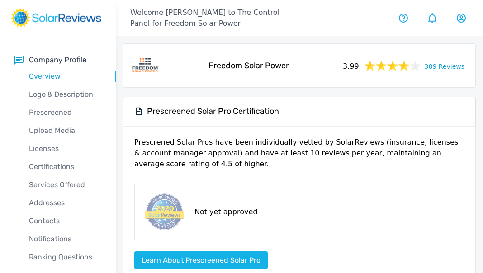 Image resolution: width=483 pixels, height=273 pixels. What do you see at coordinates (351, 66) in the screenshot?
I see `span: 3.99` at bounding box center [351, 66].